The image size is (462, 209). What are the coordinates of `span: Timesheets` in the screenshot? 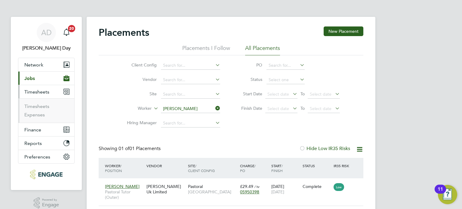 It's located at (37, 92).